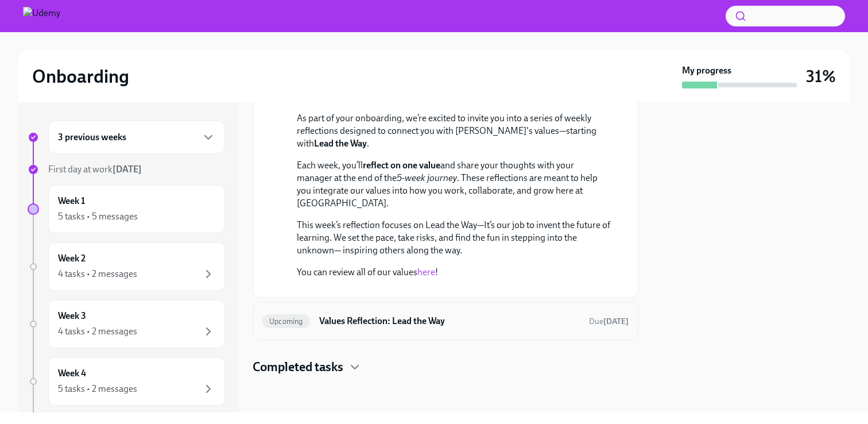 The image size is (868, 424). What do you see at coordinates (402, 165) in the screenshot?
I see `strong: reflect on one value` at bounding box center [402, 165].